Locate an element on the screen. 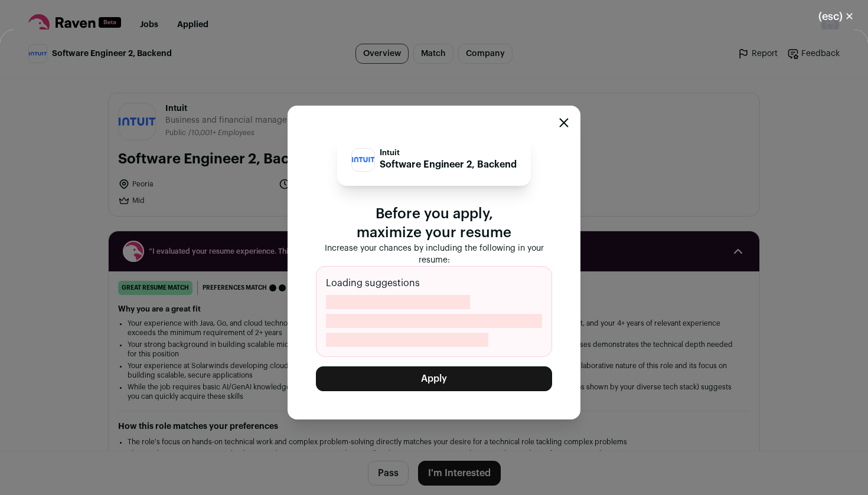 The height and width of the screenshot is (495, 868). p: Software Engineer 2, Backend is located at coordinates (449, 164).